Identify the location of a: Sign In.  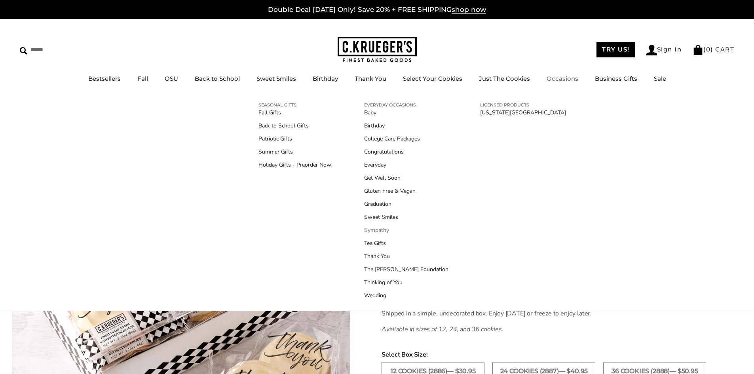
(664, 50).